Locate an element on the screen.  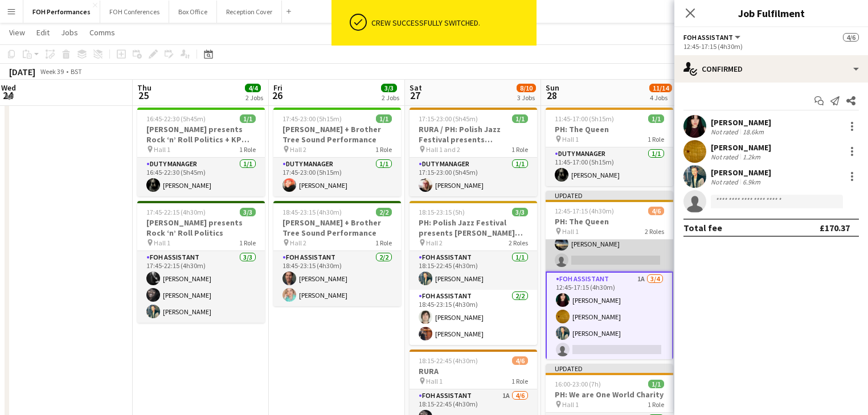
a: Edit is located at coordinates (43, 32).